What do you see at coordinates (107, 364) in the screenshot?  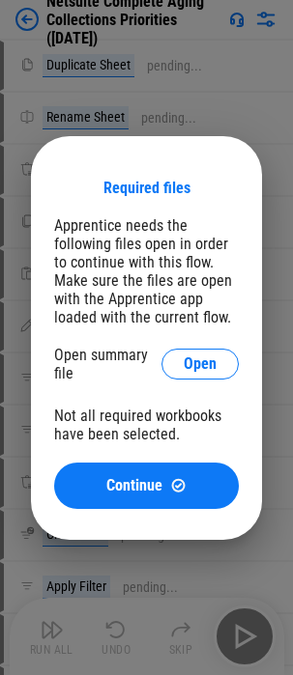 I see `div: Open summary file` at bounding box center [107, 364].